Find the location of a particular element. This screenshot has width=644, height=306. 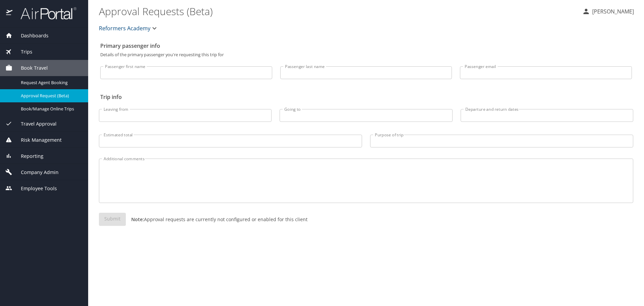

img: airportal-logo.png is located at coordinates (45, 13).